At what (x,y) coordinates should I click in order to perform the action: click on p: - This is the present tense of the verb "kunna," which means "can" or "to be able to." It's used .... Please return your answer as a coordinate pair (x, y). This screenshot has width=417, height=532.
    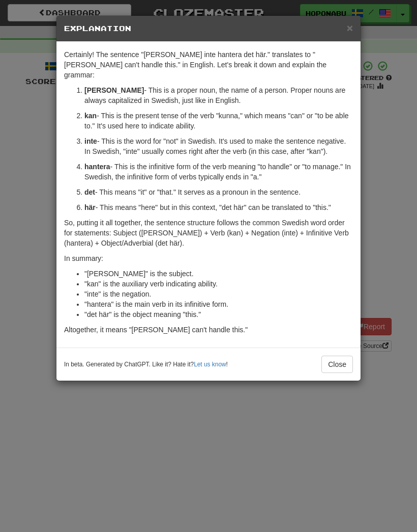
    Looking at the image, I should click on (218, 121).